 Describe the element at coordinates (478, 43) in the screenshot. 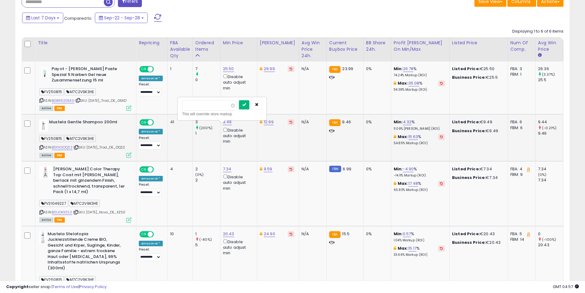

I see `div: Listed Price` at that location.